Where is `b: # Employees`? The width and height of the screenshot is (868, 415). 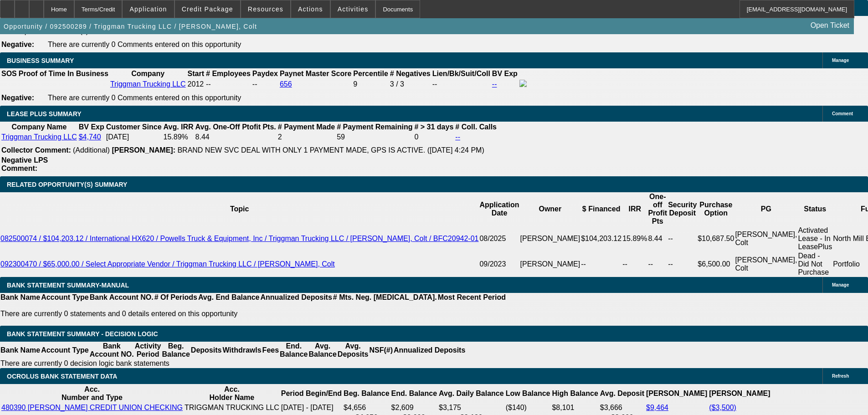
b: # Employees is located at coordinates (228, 73).